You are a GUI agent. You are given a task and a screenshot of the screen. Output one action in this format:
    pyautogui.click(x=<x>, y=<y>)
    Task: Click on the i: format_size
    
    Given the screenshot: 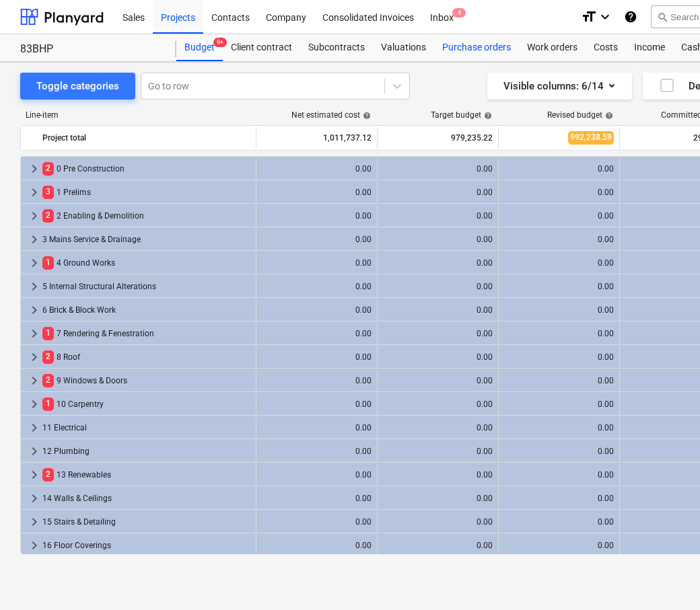 What is the action you would take?
    pyautogui.click(x=589, y=17)
    